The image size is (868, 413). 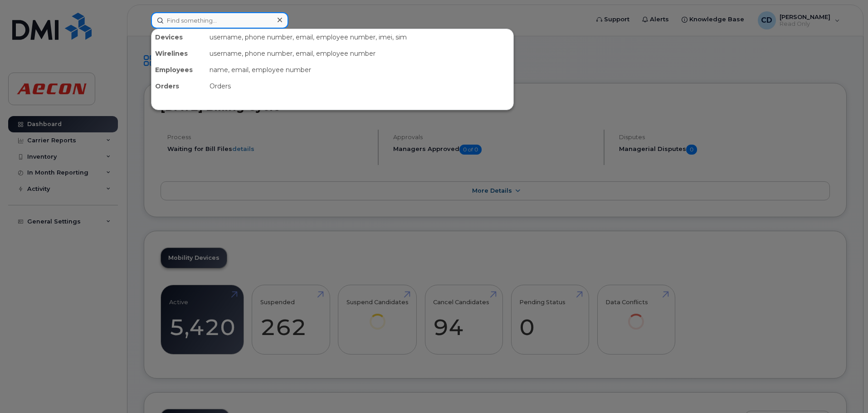 I want to click on div: Wirelines, so click(x=179, y=53).